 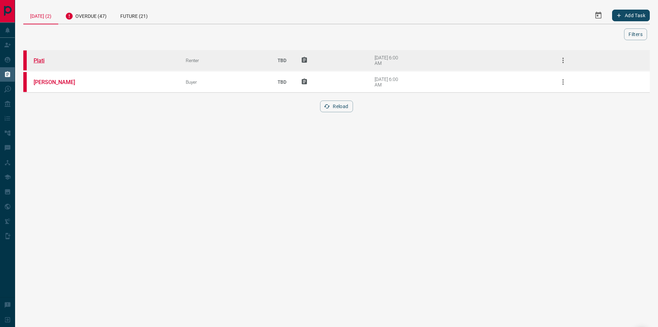 I want to click on div: Buyer, so click(x=225, y=82).